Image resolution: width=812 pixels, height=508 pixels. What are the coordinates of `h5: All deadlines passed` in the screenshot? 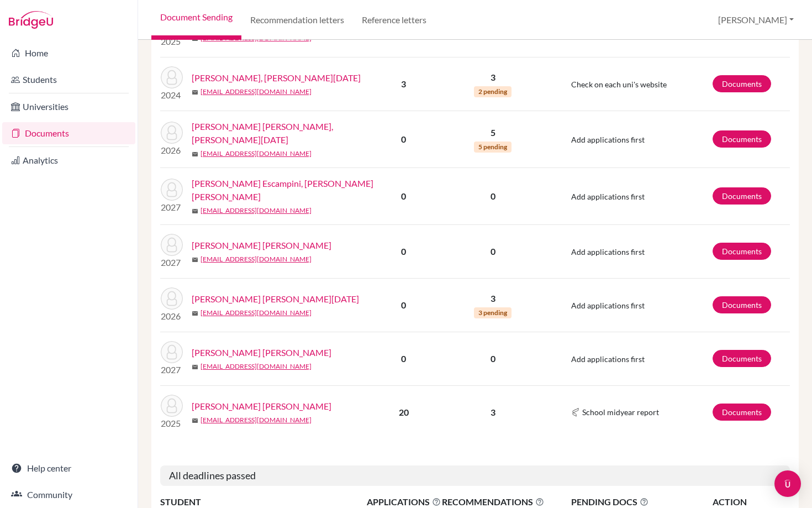 It's located at (475, 475).